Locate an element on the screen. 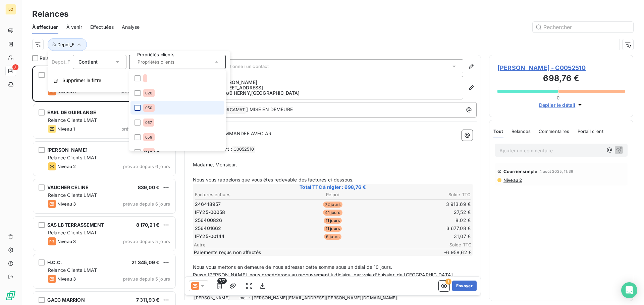  span: 059 is located at coordinates (149, 137).